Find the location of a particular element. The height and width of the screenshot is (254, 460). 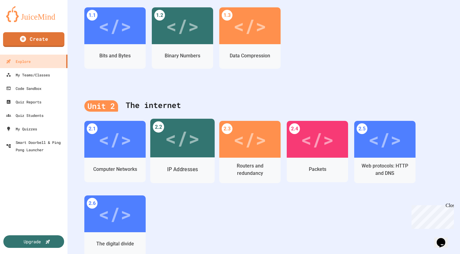

div: Quiz Reports is located at coordinates (24, 102).